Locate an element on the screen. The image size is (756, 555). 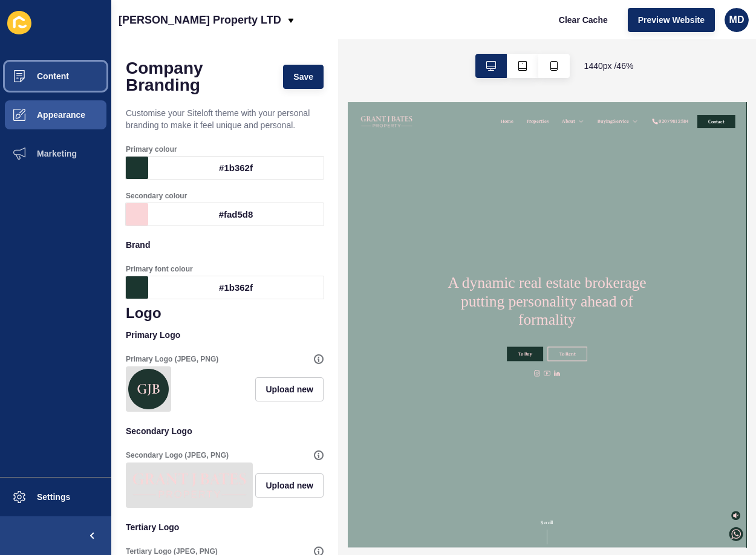
img: Company logo is located at coordinates (84, 42).